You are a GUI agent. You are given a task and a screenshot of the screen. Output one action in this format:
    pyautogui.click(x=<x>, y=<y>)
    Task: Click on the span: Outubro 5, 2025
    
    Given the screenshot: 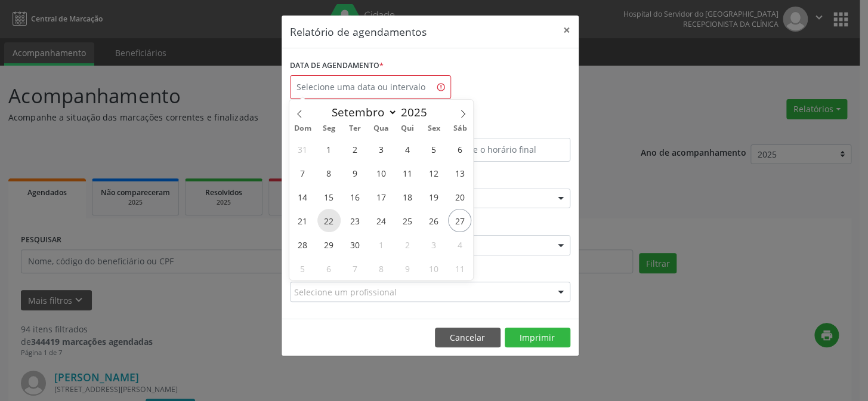 What is the action you would take?
    pyautogui.click(x=303, y=268)
    